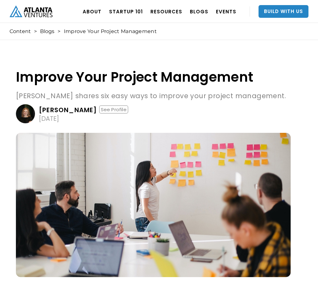  Describe the element at coordinates (153, 77) in the screenshot. I see `h1: Improve Your Project Management` at that location.